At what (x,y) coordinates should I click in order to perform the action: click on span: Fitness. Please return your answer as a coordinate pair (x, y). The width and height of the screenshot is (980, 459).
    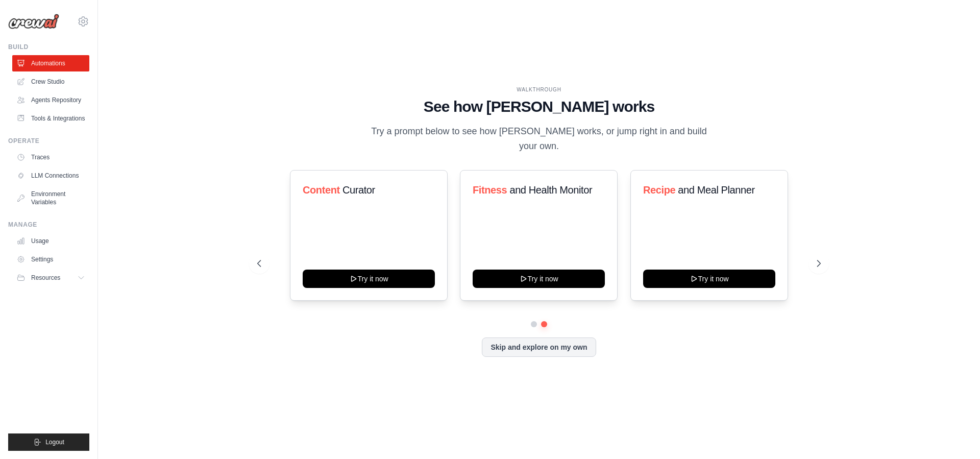
    Looking at the image, I should click on (490, 190).